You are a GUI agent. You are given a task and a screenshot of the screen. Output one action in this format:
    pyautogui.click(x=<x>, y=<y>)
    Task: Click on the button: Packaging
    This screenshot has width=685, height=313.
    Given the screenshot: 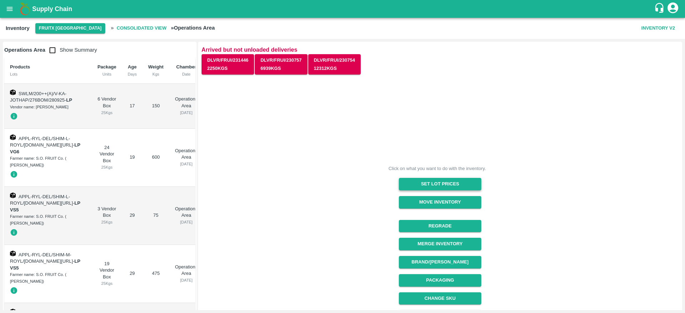 What is the action you would take?
    pyautogui.click(x=440, y=280)
    